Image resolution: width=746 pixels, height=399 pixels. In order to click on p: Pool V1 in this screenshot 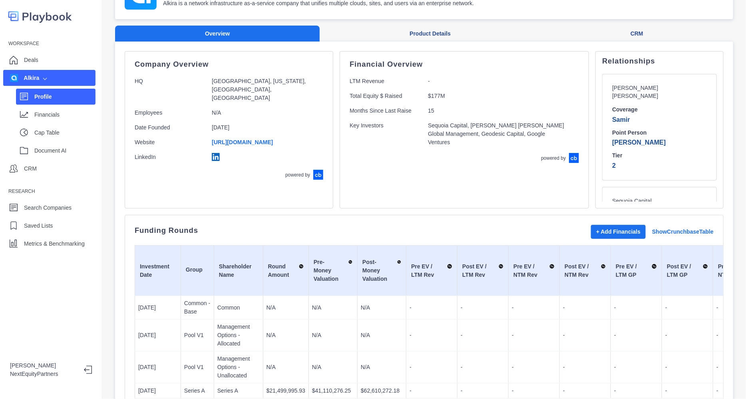, I will do `click(197, 367)`.